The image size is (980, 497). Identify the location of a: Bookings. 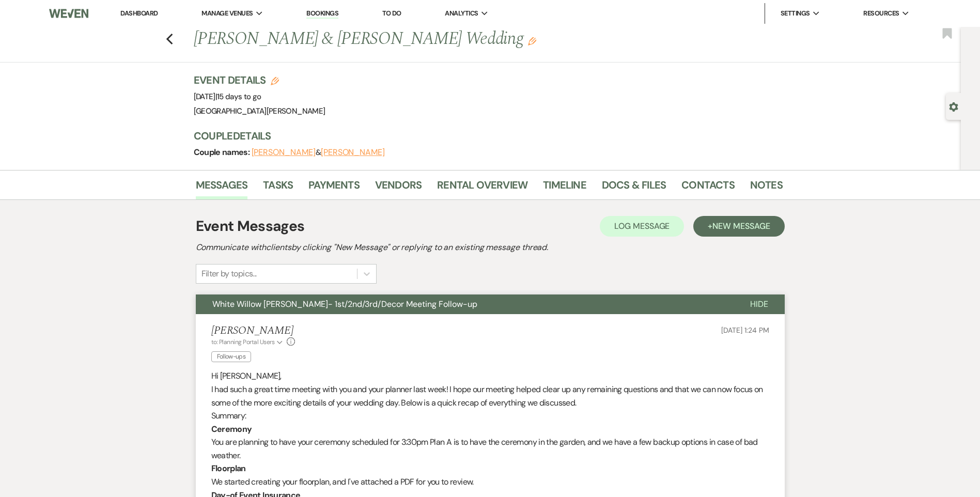
(322, 13).